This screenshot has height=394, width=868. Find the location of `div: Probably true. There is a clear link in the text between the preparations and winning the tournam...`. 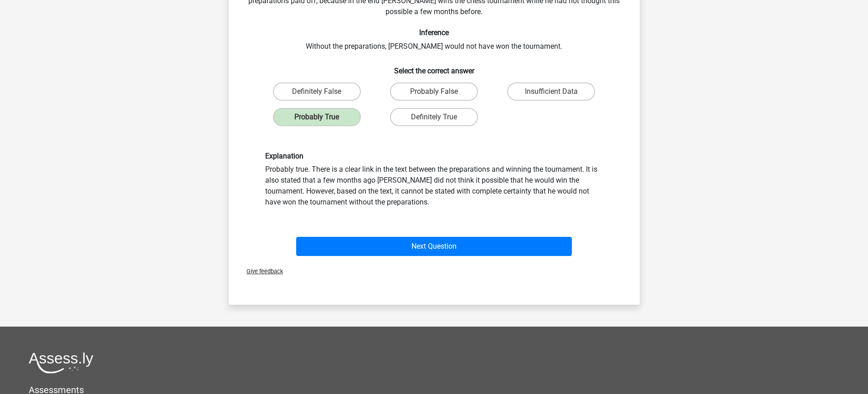

div: Probably true. There is a clear link in the text between the preparations and winning the tournam... is located at coordinates (434, 179).